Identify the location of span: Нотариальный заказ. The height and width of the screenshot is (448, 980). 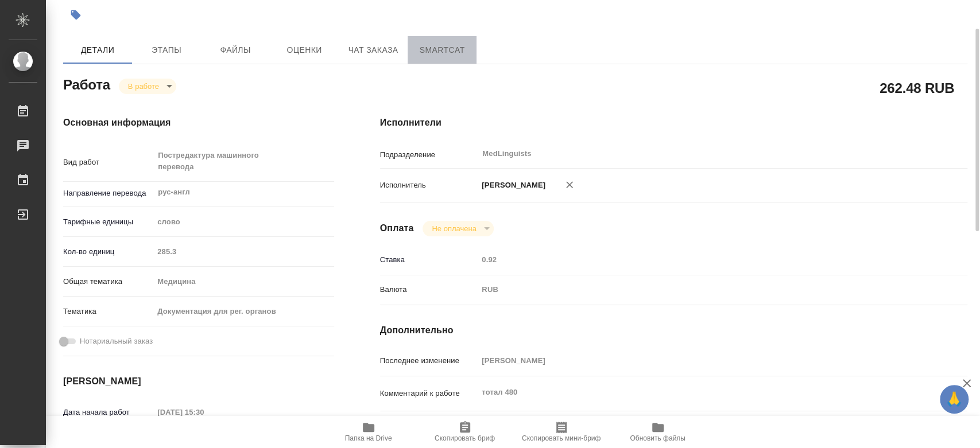
(116, 341).